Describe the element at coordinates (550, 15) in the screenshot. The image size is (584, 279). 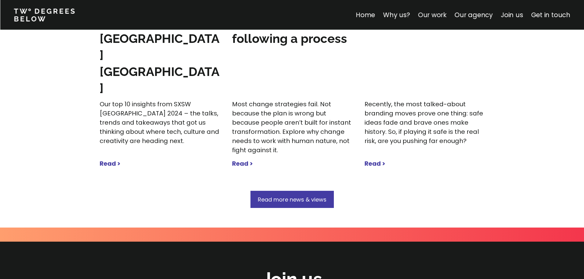
I see `a: Get in touch` at that location.